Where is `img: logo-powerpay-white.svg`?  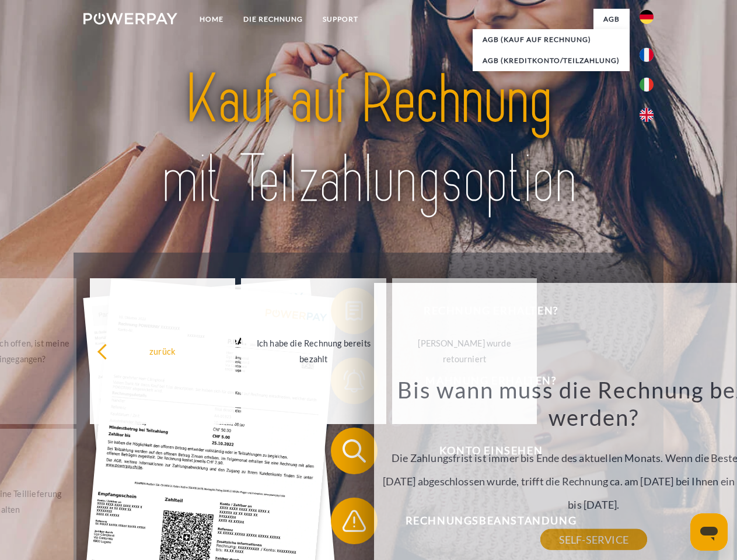
img: logo-powerpay-white.svg is located at coordinates (130, 18).